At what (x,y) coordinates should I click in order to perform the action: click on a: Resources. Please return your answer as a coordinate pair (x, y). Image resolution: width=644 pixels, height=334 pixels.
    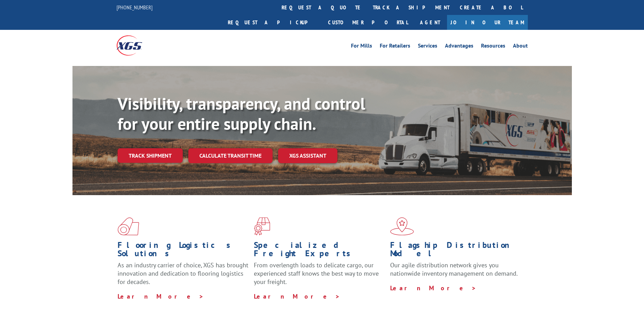
    Looking at the image, I should click on (493, 47).